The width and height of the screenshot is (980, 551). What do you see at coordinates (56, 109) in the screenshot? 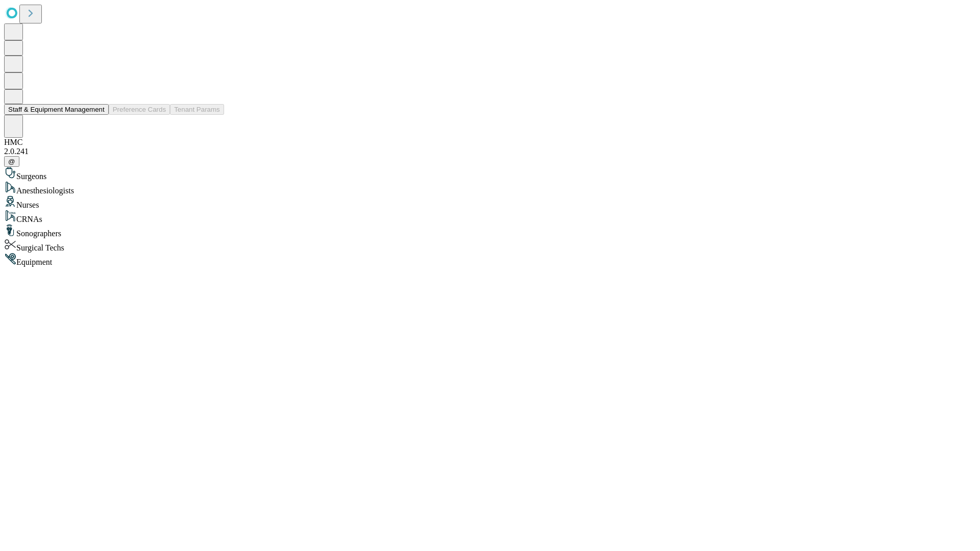
I see `button: Staff & Equipment Management` at bounding box center [56, 109].